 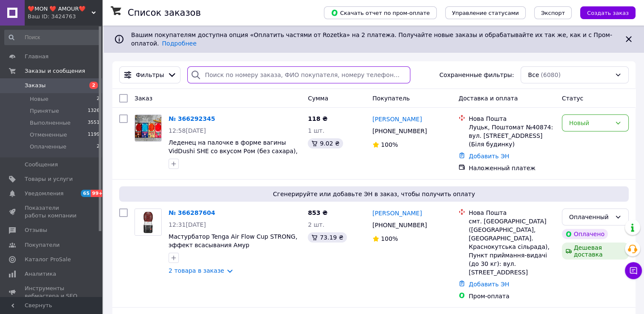 What do you see at coordinates (553, 13) in the screenshot?
I see `span: Экспорт` at bounding box center [553, 13].